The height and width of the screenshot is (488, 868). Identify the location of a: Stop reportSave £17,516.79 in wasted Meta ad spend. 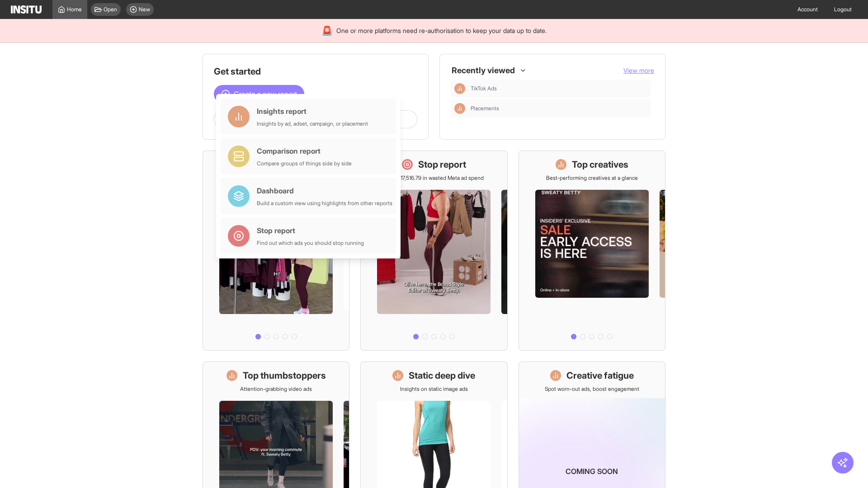
(434, 250).